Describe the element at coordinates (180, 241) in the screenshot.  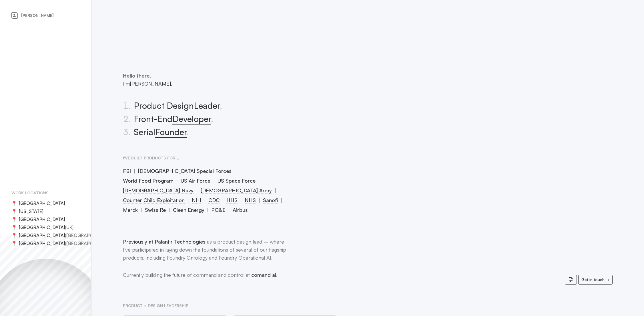
I see `a: Palantir Technologies` at that location.